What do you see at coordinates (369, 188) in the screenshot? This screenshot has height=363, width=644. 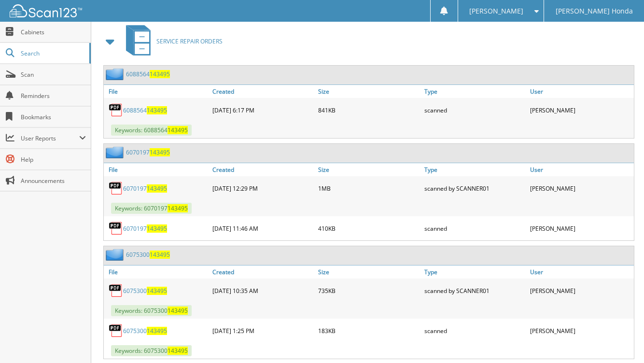 I see `div: 1MB` at bounding box center [369, 188].